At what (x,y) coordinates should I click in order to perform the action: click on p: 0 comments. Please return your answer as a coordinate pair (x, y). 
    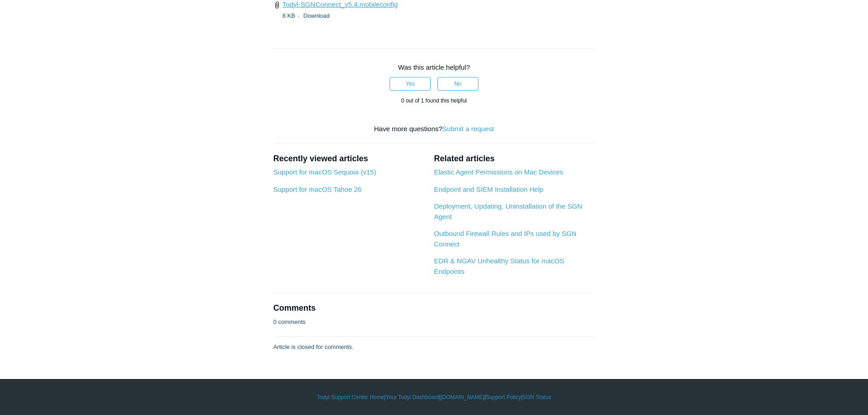
    Looking at the image, I should click on (289, 322).